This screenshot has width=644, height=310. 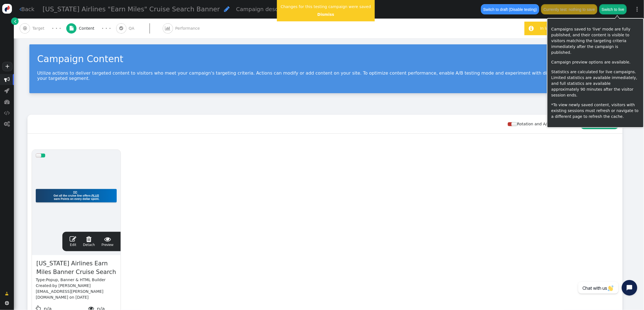 I want to click on span: Preview, so click(x=107, y=242).